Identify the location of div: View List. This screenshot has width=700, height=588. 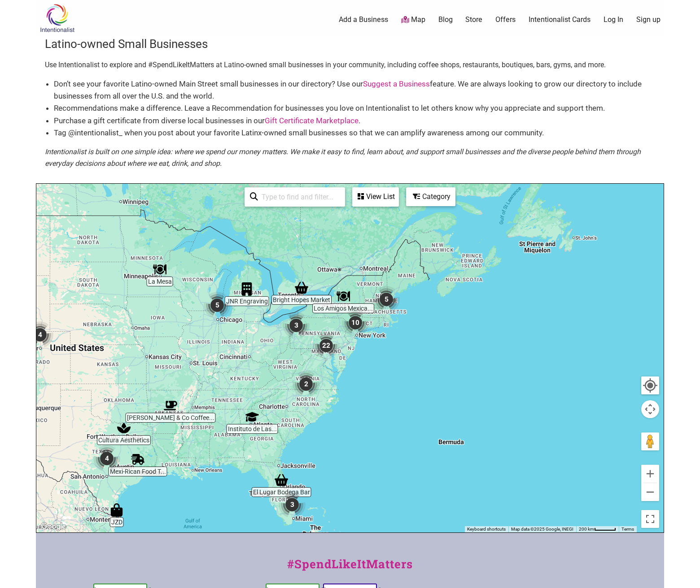
(375, 197).